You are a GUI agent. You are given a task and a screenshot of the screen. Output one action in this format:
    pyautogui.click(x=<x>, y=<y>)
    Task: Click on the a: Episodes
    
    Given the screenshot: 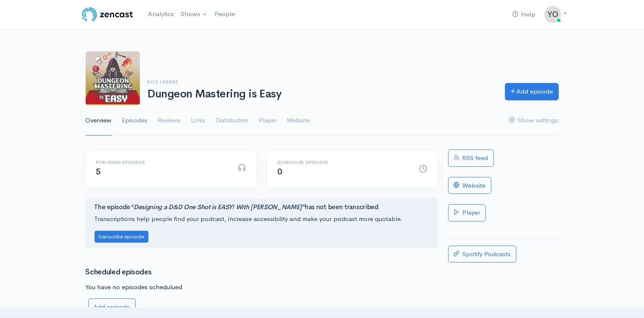 What is the action you would take?
    pyautogui.click(x=135, y=120)
    